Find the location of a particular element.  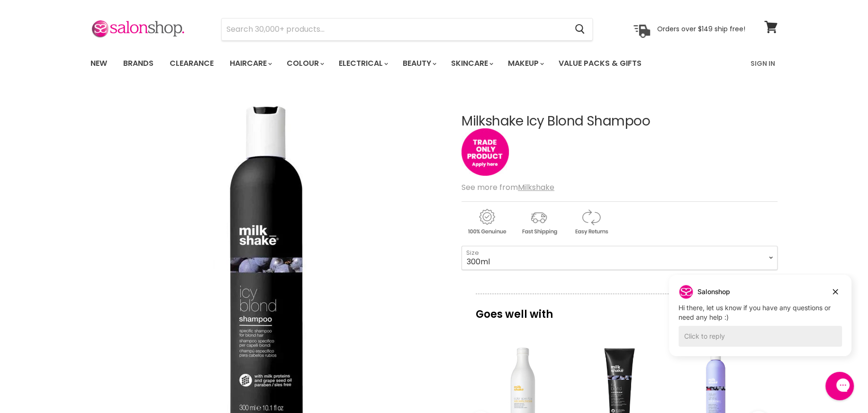

a: Clearance is located at coordinates (191, 64).